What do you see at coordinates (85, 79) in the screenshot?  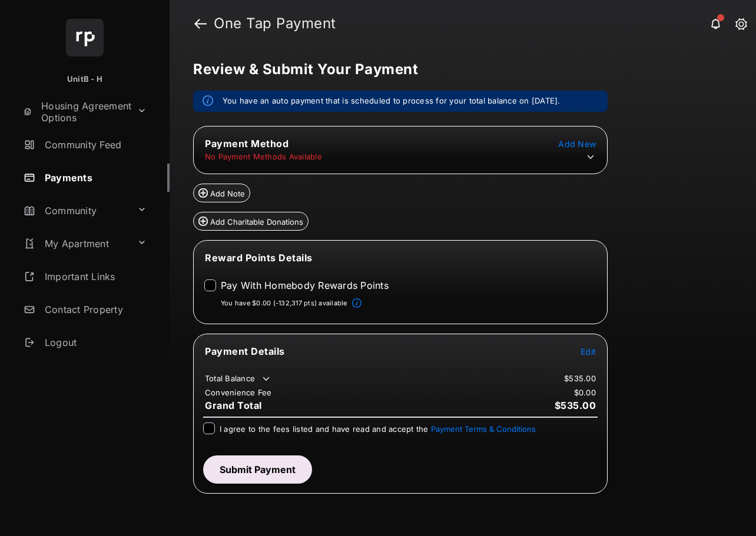 I see `p: UnitB - H` at bounding box center [85, 79].